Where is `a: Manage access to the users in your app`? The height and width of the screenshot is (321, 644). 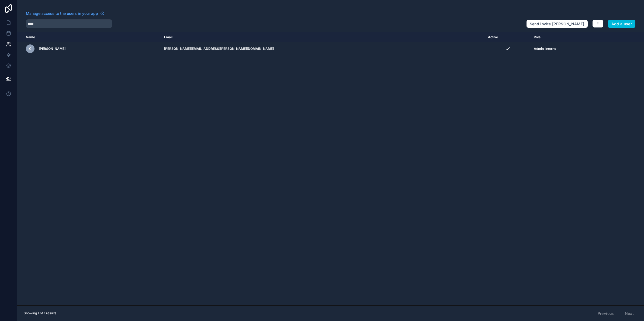 a: Manage access to the users in your app is located at coordinates (65, 13).